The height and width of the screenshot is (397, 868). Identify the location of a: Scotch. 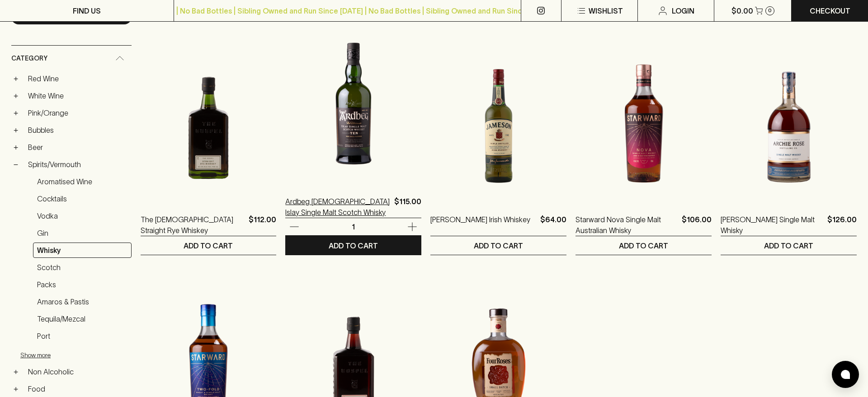
(82, 267).